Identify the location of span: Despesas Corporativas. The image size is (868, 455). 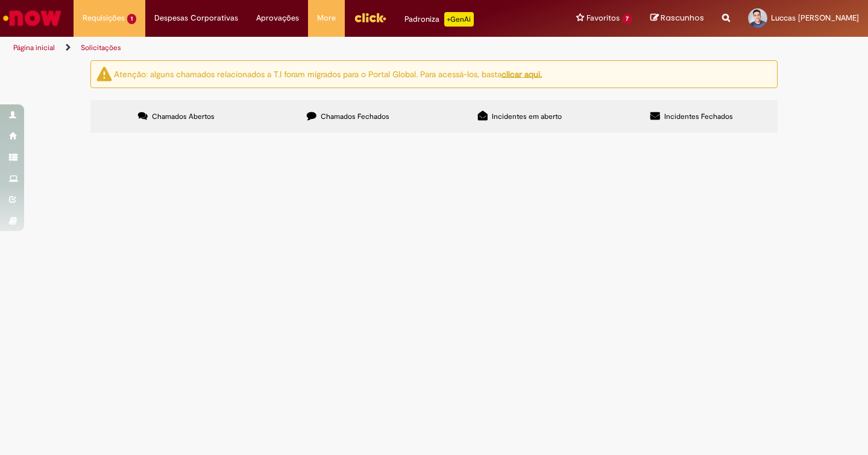
(196, 18).